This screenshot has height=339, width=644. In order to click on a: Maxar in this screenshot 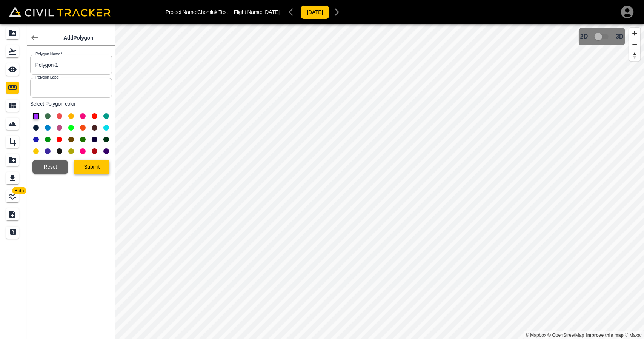, I will do `click(633, 335)`.